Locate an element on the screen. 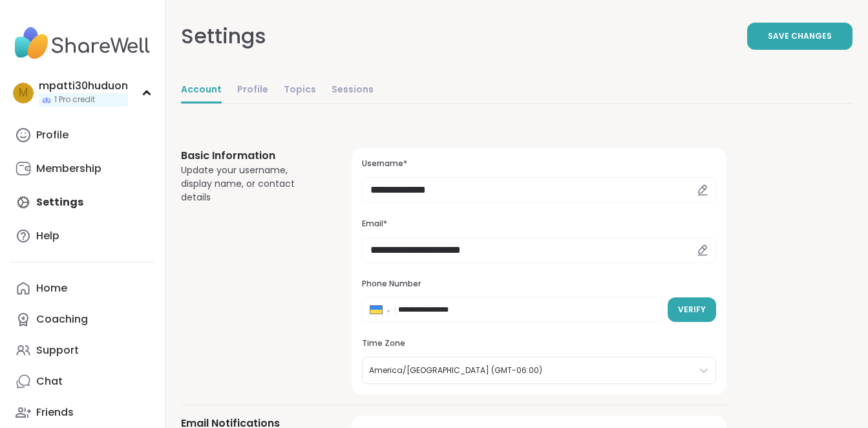 The height and width of the screenshot is (428, 868). span: m is located at coordinates (23, 93).